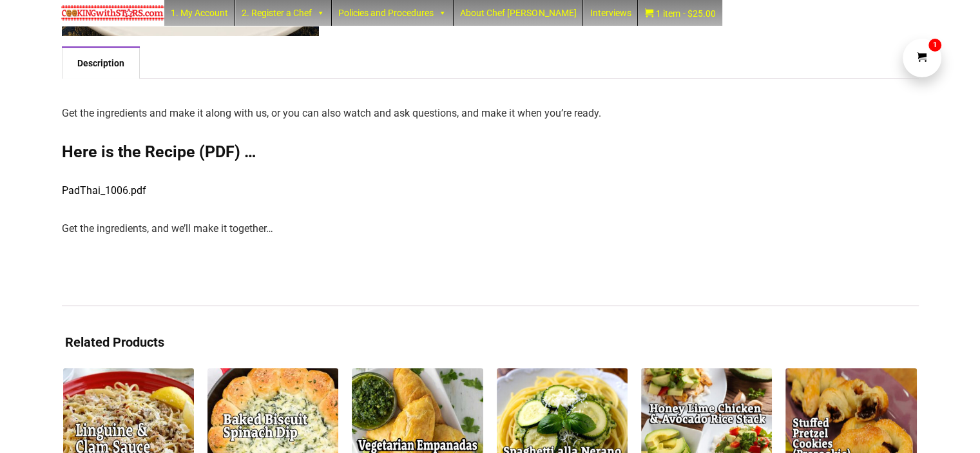 This screenshot has width=980, height=453. I want to click on a: PadThai_1006.pdf, so click(104, 190).